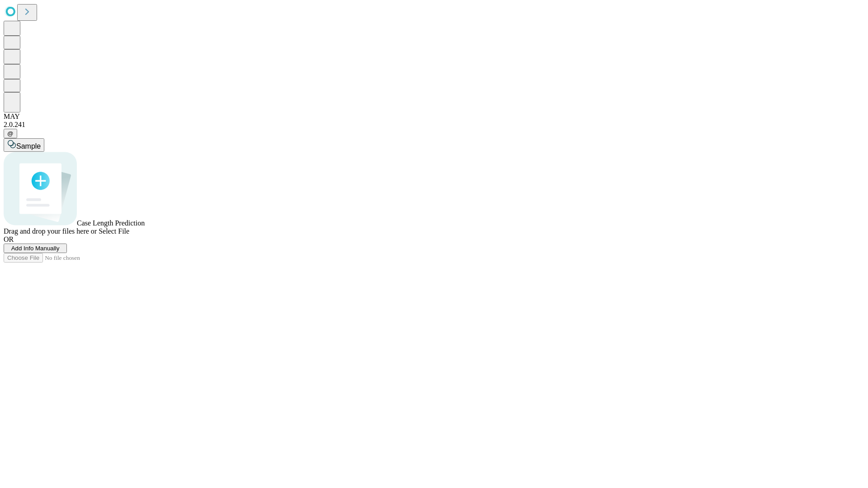 This screenshot has width=868, height=488. Describe the element at coordinates (114, 231) in the screenshot. I see `span: Select File` at that location.